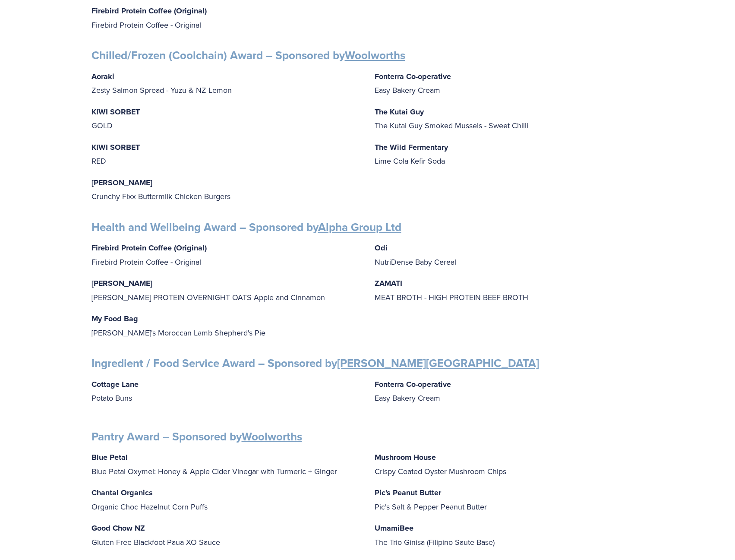 This screenshot has width=735, height=560. Describe the element at coordinates (405, 457) in the screenshot. I see `strong: Mushroom House` at that location.